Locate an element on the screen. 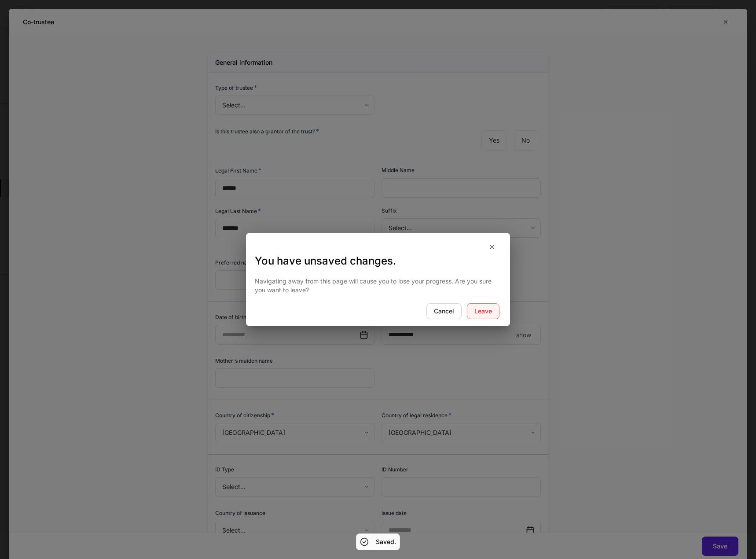 This screenshot has height=559, width=756. div: Leave is located at coordinates (484, 311).